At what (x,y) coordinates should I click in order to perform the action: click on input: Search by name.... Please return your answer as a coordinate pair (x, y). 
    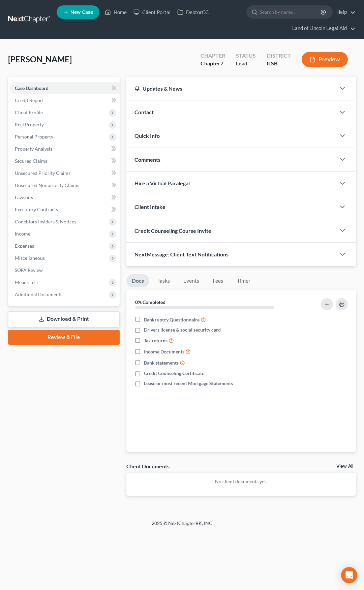
    Looking at the image, I should click on (291, 12).